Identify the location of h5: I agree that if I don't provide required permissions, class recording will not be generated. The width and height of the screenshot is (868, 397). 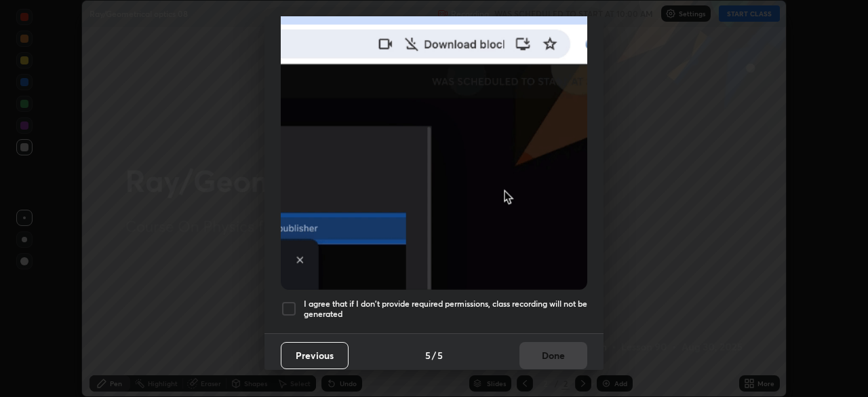
(446, 309).